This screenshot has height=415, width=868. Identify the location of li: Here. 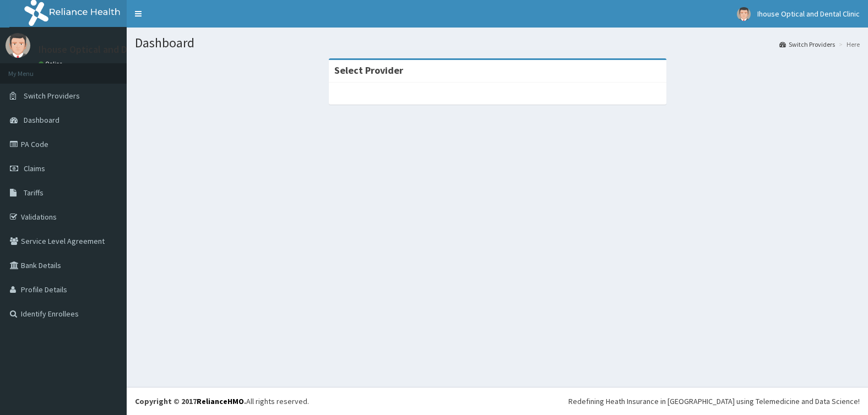
(847, 44).